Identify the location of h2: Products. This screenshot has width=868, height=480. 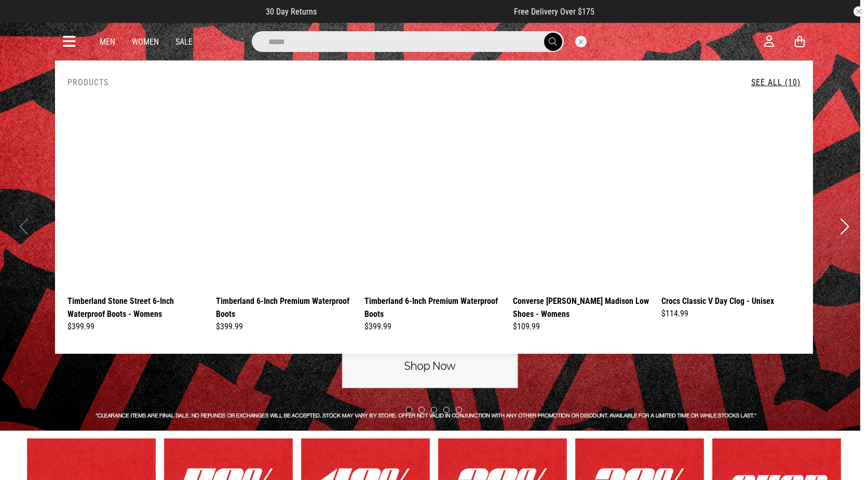
(88, 82).